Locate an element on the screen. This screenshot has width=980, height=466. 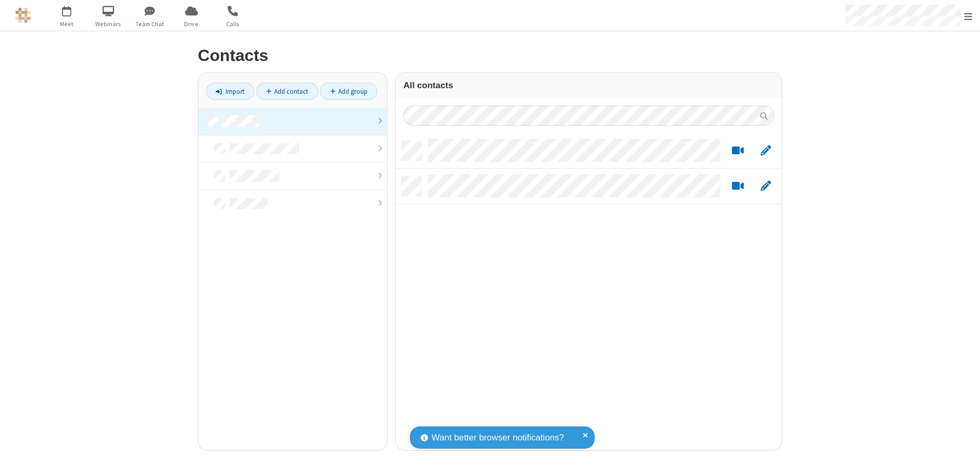
a: Import is located at coordinates (230, 91).